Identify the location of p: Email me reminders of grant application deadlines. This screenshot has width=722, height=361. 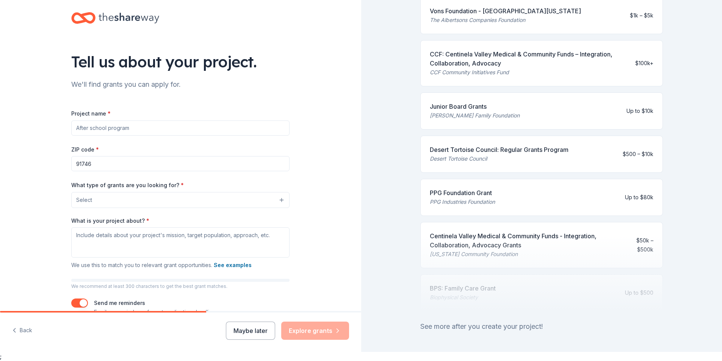
(156, 312).